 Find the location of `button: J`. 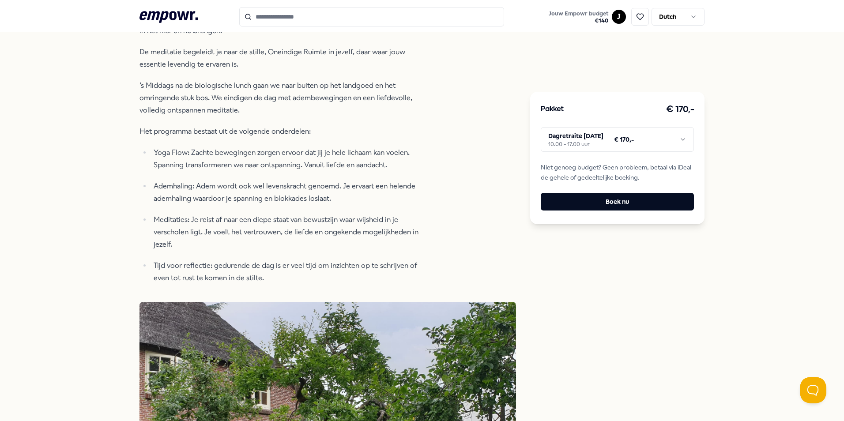

button: J is located at coordinates (619, 17).